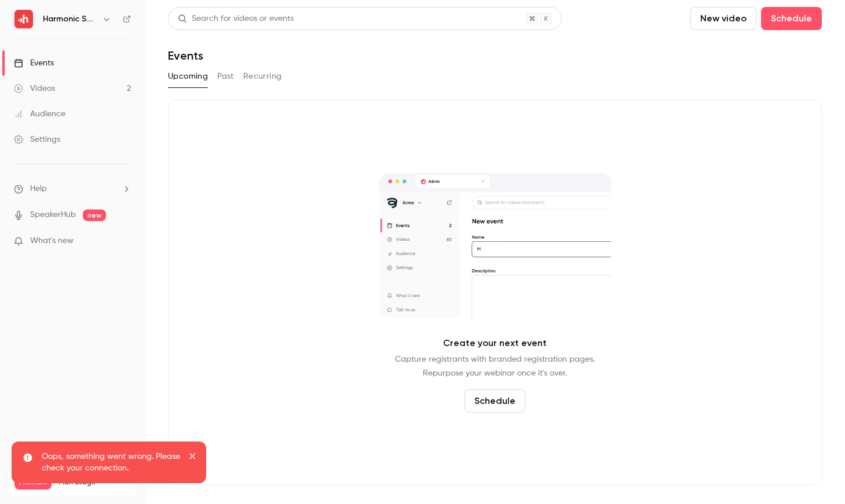 The height and width of the screenshot is (504, 845). Describe the element at coordinates (225, 77) in the screenshot. I see `button: Past` at that location.